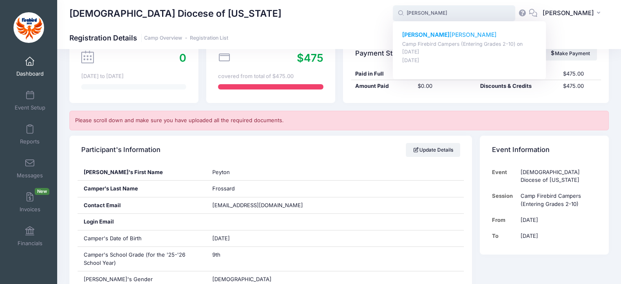 The width and height of the screenshot is (621, 284). What do you see at coordinates (30, 67) in the screenshot?
I see `a: Dashboard` at bounding box center [30, 67].